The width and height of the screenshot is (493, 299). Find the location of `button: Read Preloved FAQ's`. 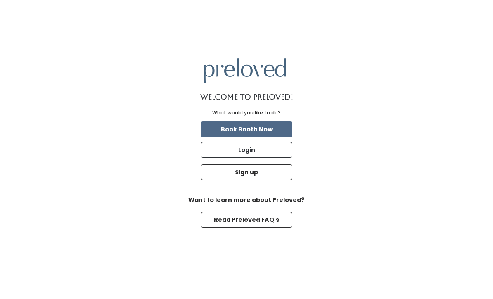

button: Read Preloved FAQ's is located at coordinates (246, 219).